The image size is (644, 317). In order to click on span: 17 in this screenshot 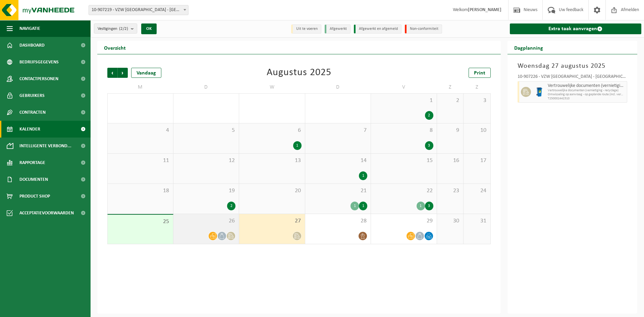, I will do `click(477, 161)`.